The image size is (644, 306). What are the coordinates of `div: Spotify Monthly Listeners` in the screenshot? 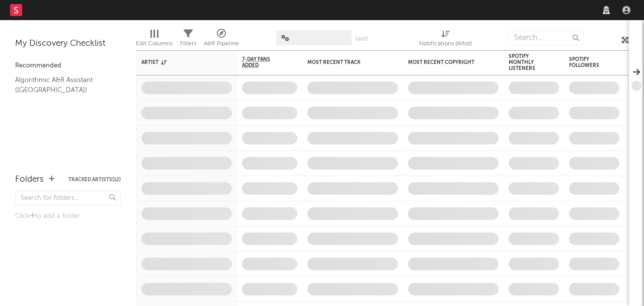 It's located at (526, 62).